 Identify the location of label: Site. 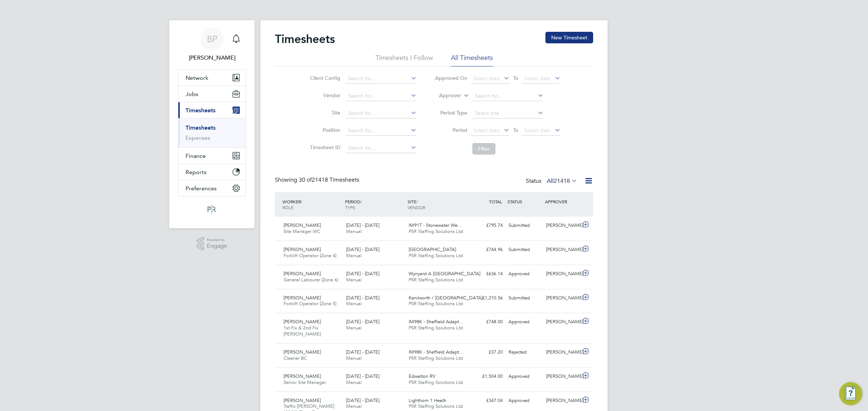
(324, 113).